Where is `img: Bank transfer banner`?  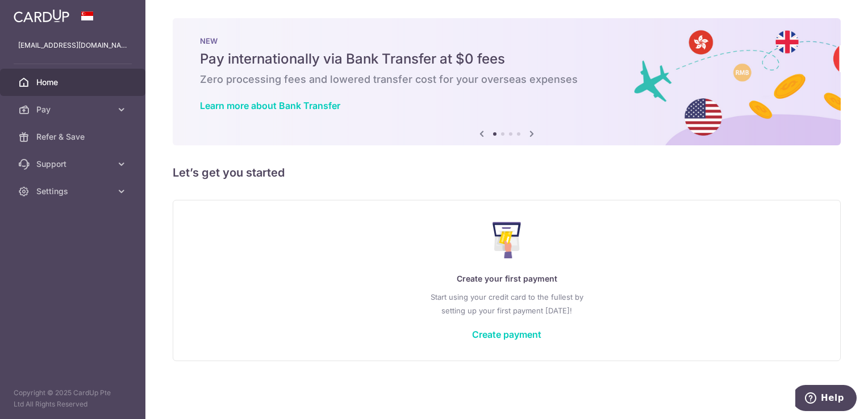 img: Bank transfer banner is located at coordinates (507, 82).